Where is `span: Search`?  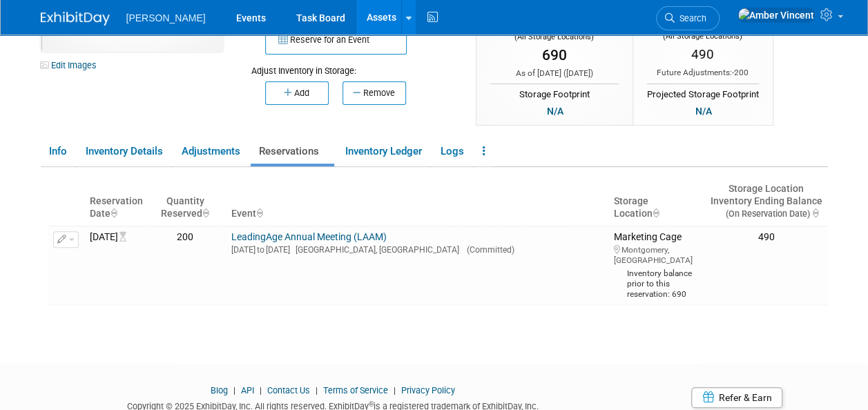 span: Search is located at coordinates (691, 18).